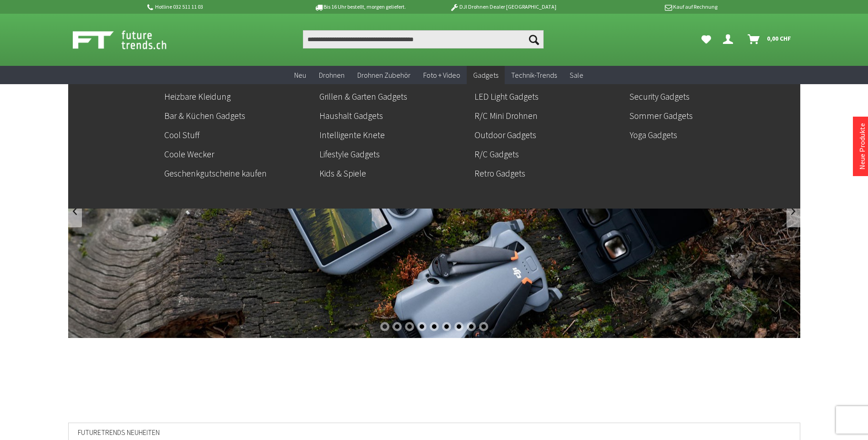 This screenshot has width=868, height=440. What do you see at coordinates (534, 75) in the screenshot?
I see `span: Technik-Trends` at bounding box center [534, 75].